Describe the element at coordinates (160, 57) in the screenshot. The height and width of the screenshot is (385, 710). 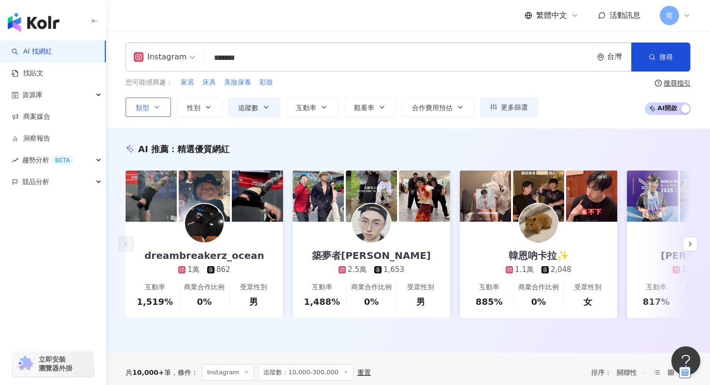
I see `div: Instagram` at that location.